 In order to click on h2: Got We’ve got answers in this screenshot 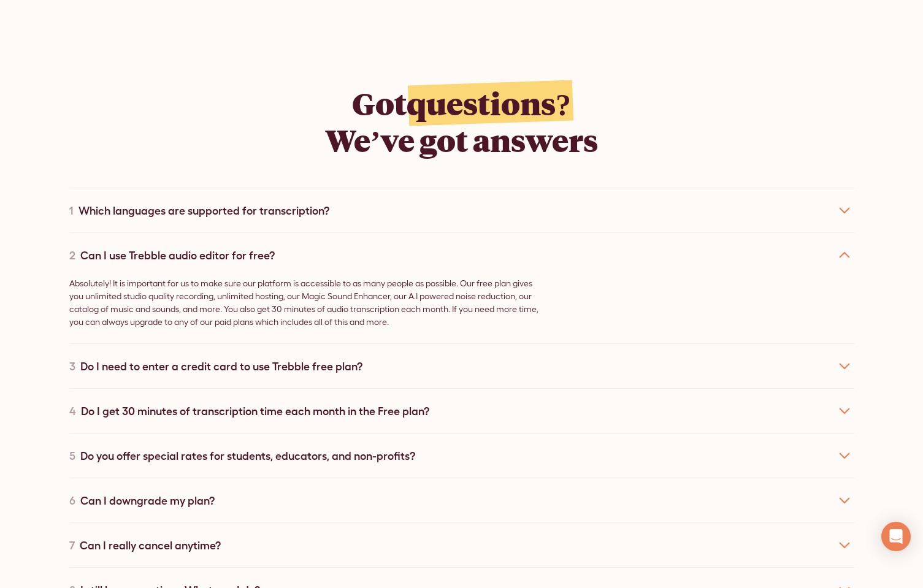, I will do `click(462, 121)`.